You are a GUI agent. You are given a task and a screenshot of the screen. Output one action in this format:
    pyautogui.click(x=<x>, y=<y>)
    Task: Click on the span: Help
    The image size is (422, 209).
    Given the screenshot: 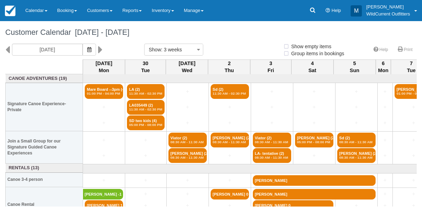 What is the action you would take?
    pyautogui.click(x=337, y=10)
    